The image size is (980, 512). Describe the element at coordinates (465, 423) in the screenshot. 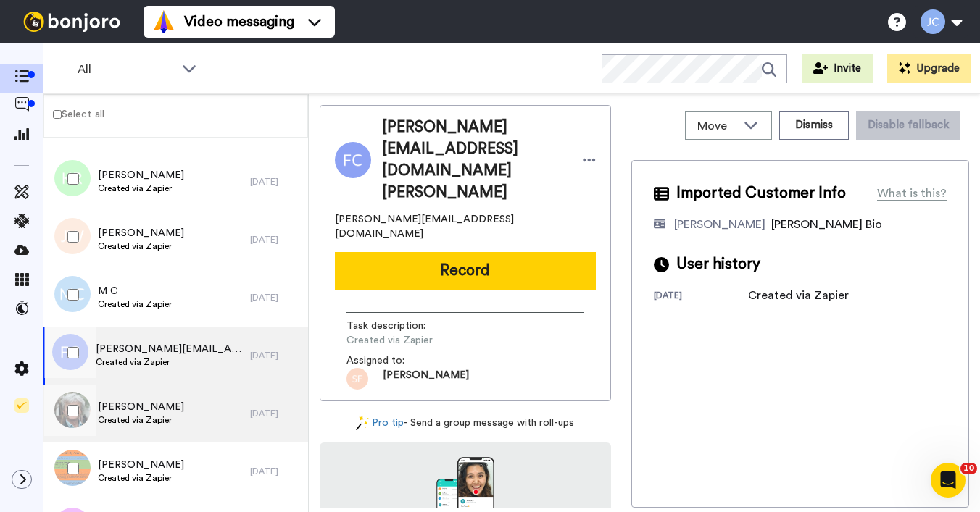

I see `div: - Send a group message with roll-ups` at that location.